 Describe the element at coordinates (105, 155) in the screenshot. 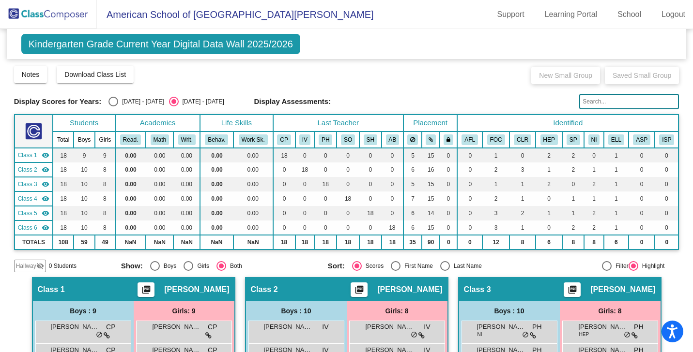

I see `td: 9` at that location.